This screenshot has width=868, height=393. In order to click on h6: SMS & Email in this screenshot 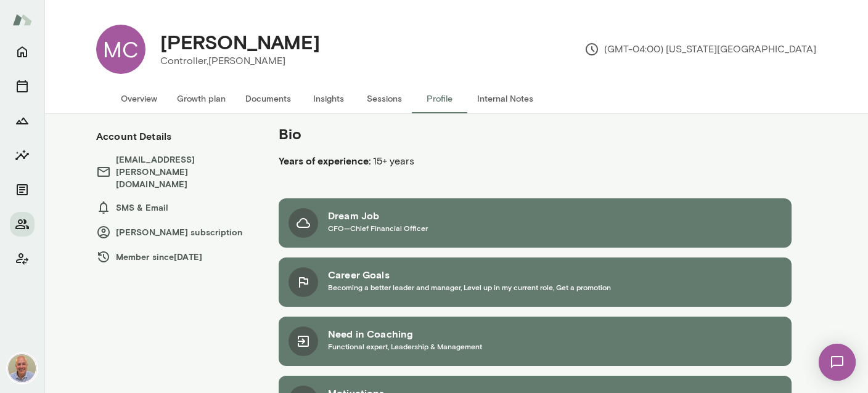, I will do `click(175, 207)`.